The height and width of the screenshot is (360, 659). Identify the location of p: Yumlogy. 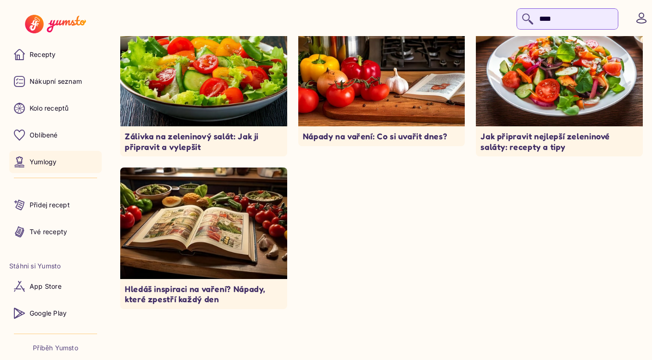
(43, 162).